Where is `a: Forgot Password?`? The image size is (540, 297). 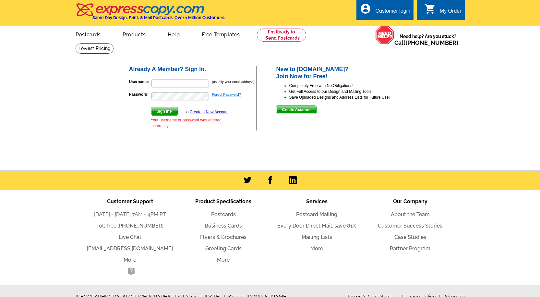 a: Forgot Password? is located at coordinates (227, 94).